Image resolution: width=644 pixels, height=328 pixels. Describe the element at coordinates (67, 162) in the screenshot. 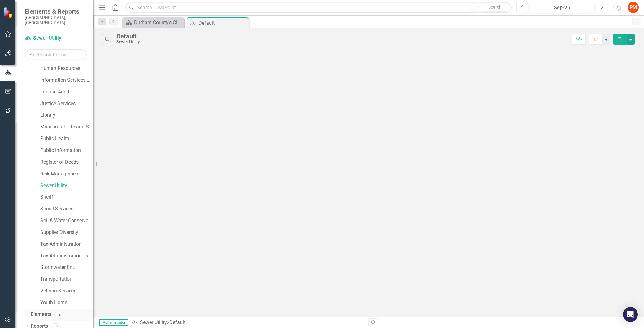

I see `a: Register of Deeds` at that location.